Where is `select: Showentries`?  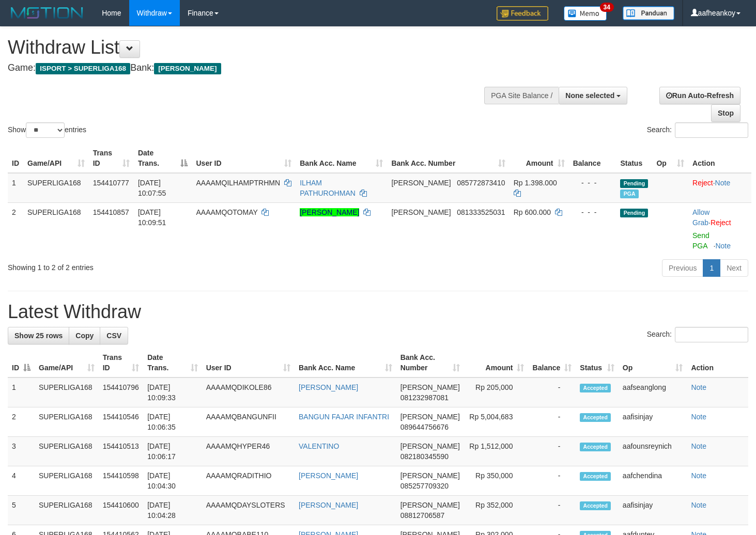
select: Showentries is located at coordinates (45, 130).